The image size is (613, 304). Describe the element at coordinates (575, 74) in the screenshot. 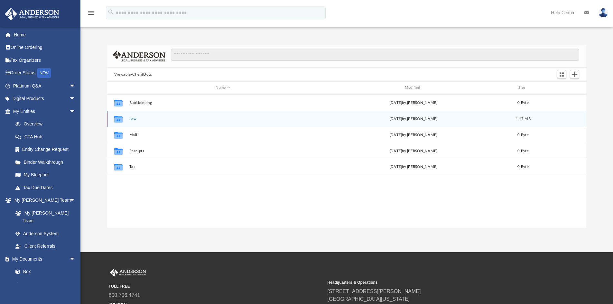

I see `button: Add` at that location.